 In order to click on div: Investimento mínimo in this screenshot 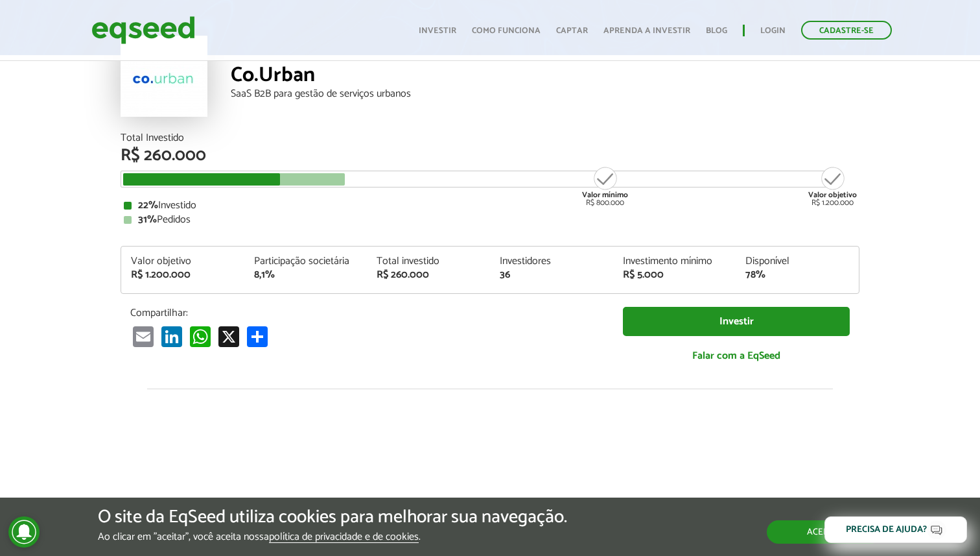, I will do `click(675, 261)`.